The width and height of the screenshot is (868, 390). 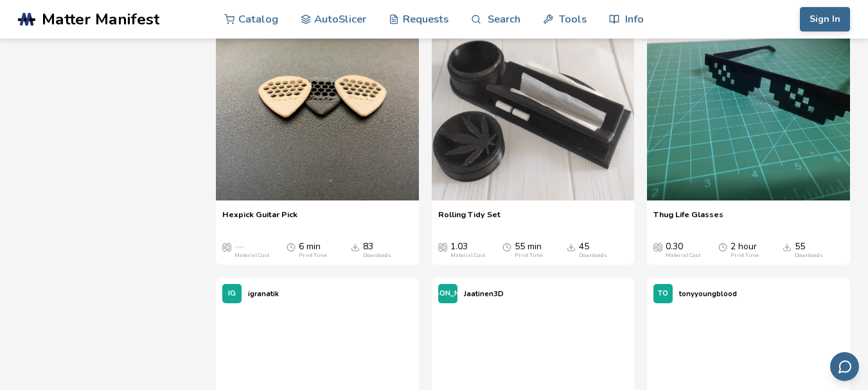 I want to click on p: Jaatinen3D, so click(x=484, y=294).